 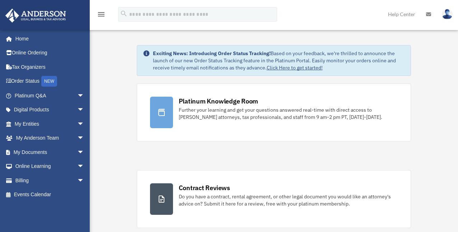 What do you see at coordinates (50, 81) in the screenshot?
I see `a: Order StatusNEW` at bounding box center [50, 81].